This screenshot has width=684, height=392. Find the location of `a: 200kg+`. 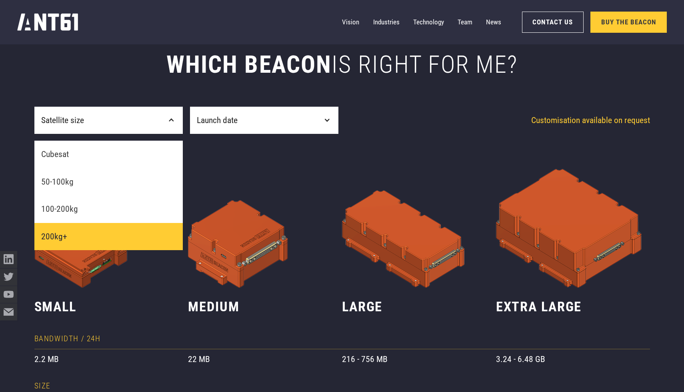

a: 200kg+ is located at coordinates (109, 237).